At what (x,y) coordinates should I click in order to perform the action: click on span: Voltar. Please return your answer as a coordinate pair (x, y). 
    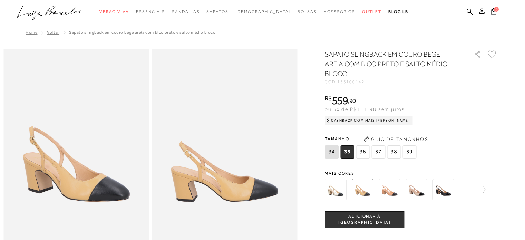
    Looking at the image, I should click on (53, 32).